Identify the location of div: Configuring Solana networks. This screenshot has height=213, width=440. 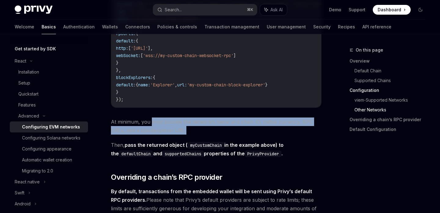
(51, 138).